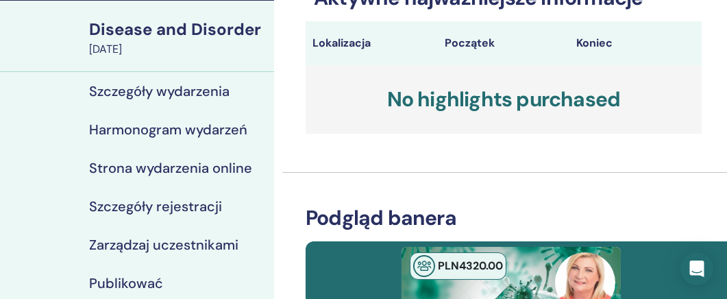 Image resolution: width=727 pixels, height=299 pixels. I want to click on h4: Szczegóły rejestracji, so click(156, 206).